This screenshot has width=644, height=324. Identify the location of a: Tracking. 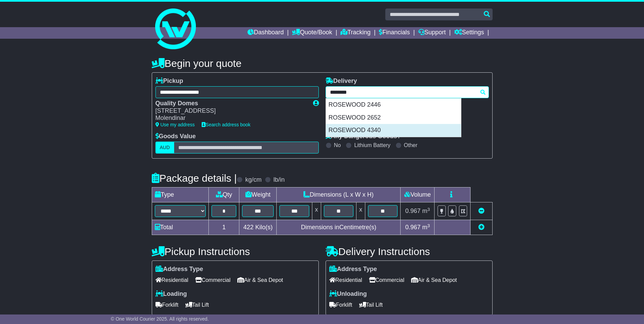
(355, 33).